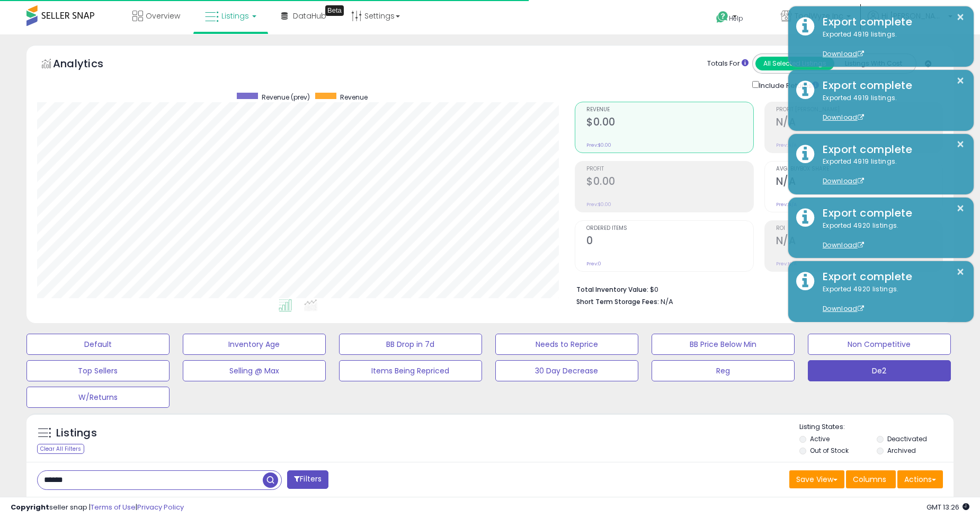  I want to click on span: Ordered Items, so click(669, 229).